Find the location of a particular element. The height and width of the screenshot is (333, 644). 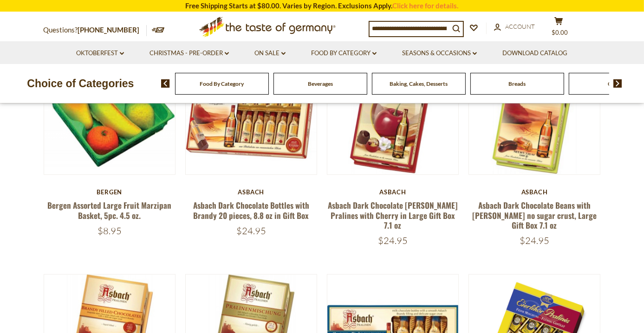

p: Questions? is located at coordinates (95, 30).